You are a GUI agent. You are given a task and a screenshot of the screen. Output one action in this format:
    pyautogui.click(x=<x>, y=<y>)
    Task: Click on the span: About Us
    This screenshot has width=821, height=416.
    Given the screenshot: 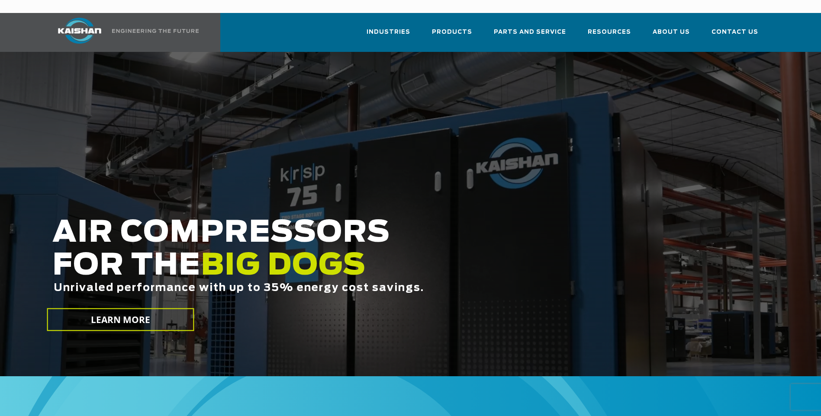 What is the action you would take?
    pyautogui.click(x=671, y=32)
    